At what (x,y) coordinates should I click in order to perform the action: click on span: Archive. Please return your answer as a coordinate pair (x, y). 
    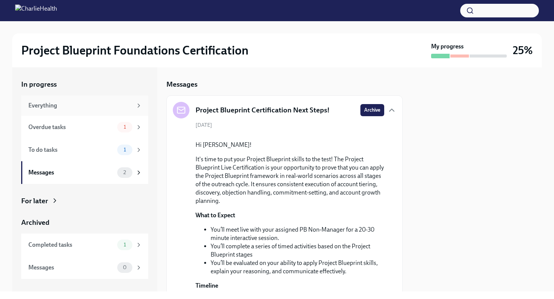
    Looking at the image, I should click on (372, 110).